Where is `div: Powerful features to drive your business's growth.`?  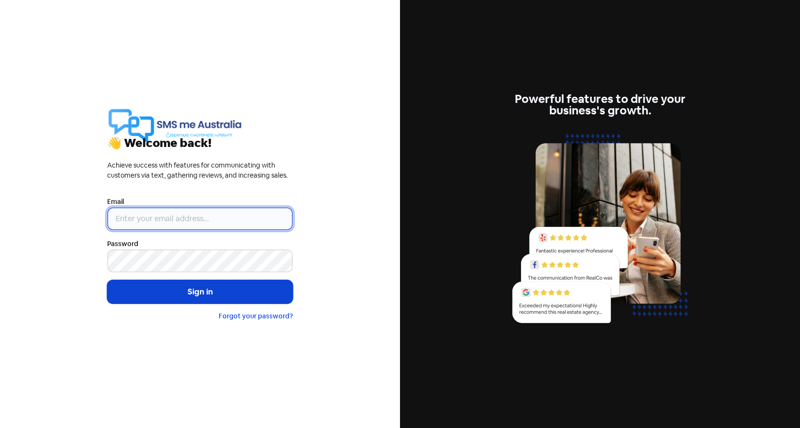 div: Powerful features to drive your business's growth. is located at coordinates (600, 105).